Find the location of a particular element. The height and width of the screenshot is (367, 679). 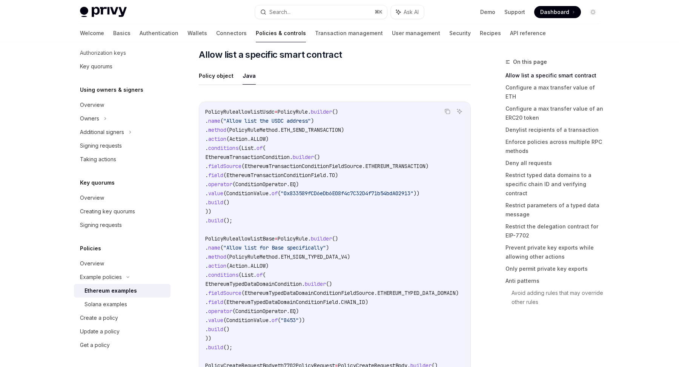

a: Restrict the delegation contract for EIP-7702 is located at coordinates (555, 231).